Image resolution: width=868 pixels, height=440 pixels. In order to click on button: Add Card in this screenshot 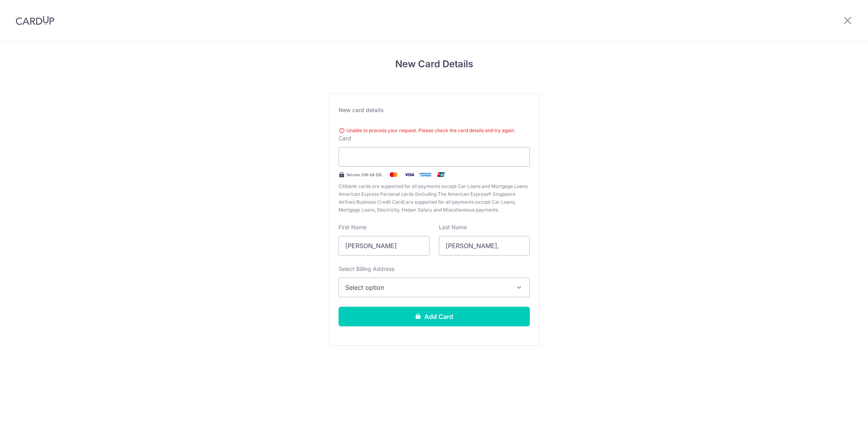, I will do `click(434, 317)`.